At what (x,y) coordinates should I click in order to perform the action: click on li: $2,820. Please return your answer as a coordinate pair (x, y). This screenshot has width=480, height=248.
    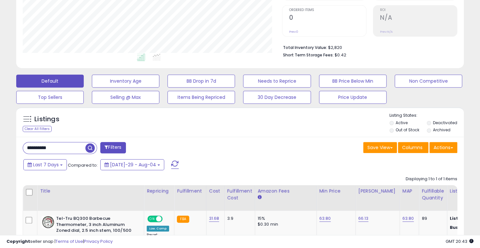
    Looking at the image, I should click on (368, 47).